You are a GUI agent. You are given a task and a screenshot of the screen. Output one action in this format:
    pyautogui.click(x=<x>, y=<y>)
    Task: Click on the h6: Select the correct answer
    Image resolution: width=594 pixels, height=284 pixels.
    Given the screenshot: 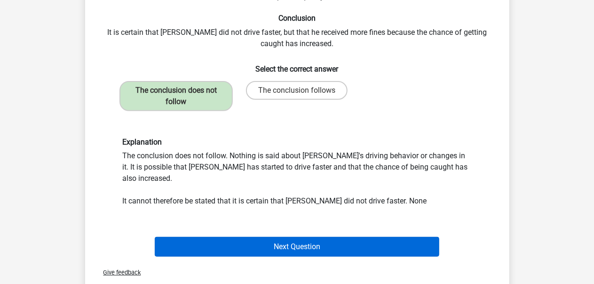 What is the action you would take?
    pyautogui.click(x=297, y=65)
    